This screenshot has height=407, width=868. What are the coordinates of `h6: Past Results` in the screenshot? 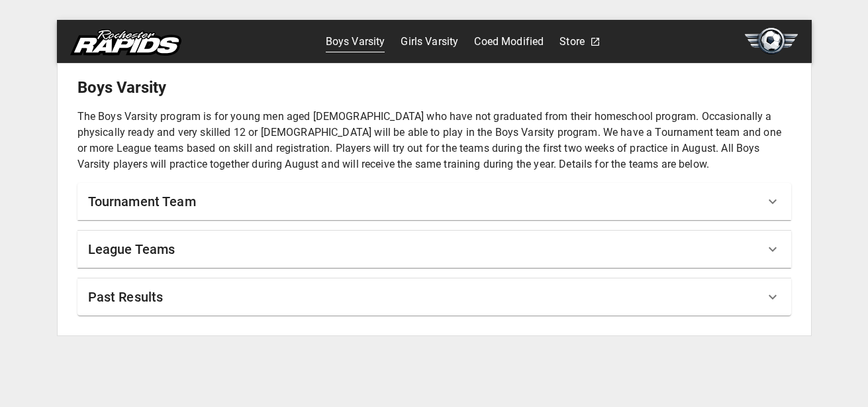 It's located at (126, 297).